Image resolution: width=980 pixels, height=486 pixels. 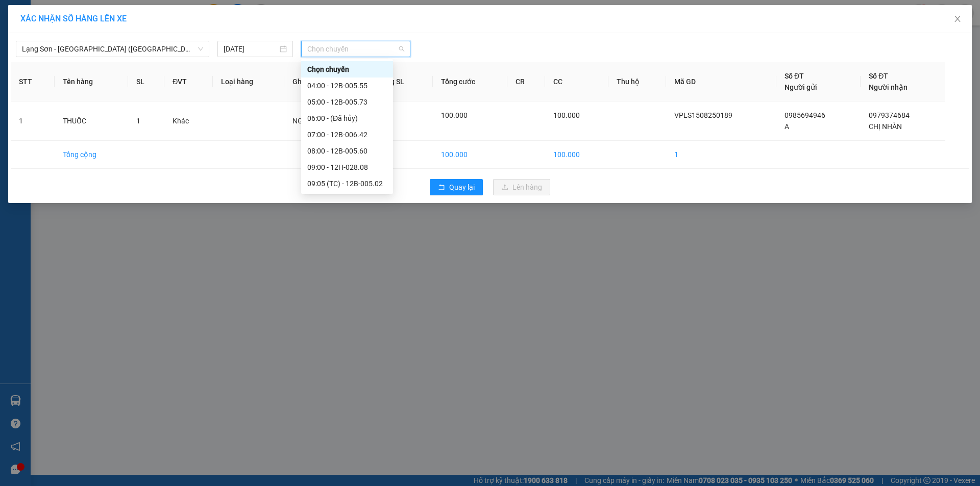 I want to click on div: Chọn chuyến, so click(x=347, y=70).